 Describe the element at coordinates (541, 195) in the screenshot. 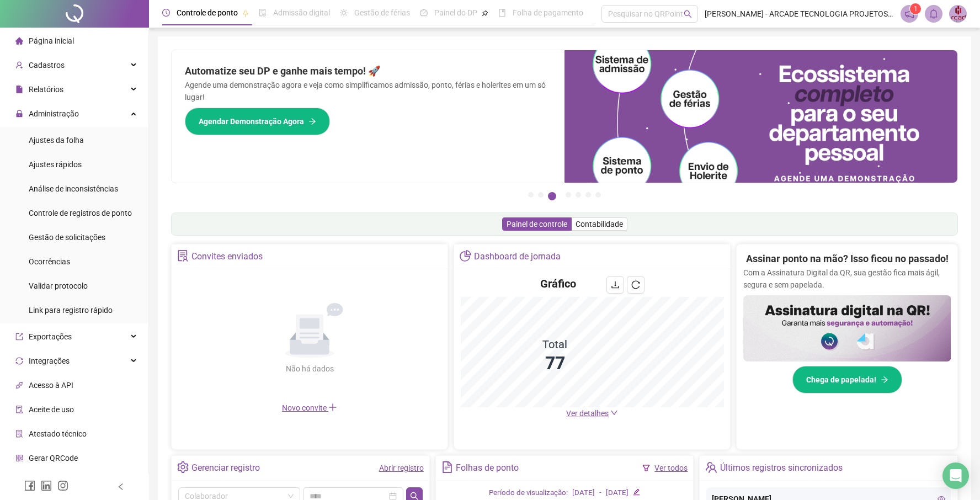

I see `button: 2` at that location.